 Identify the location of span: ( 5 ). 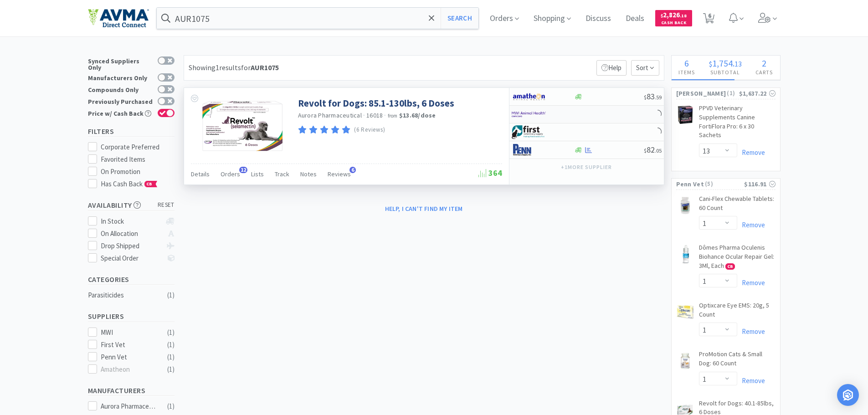
(724, 184).